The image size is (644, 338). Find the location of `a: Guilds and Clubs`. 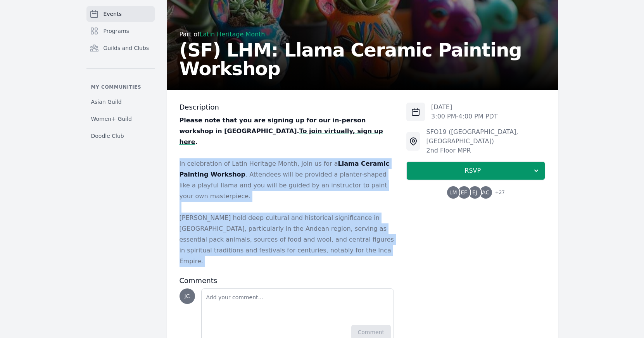

a: Guilds and Clubs is located at coordinates (120, 48).